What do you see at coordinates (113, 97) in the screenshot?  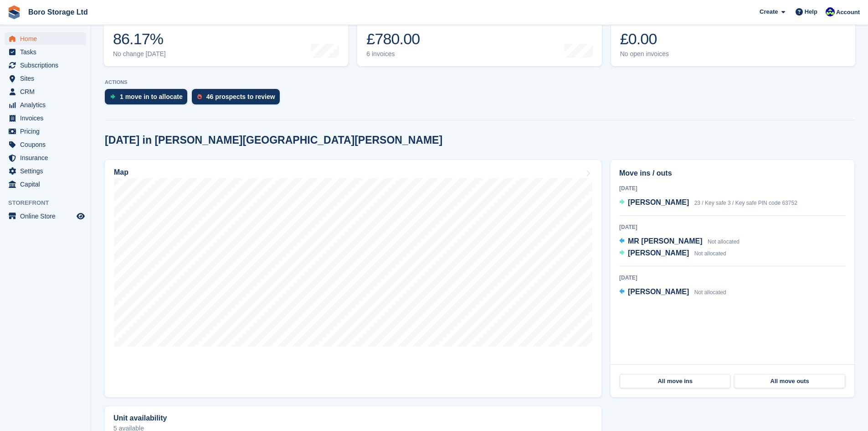 I see `img: move_ins_to_allocate_icon-fdf77a2bb77ea45bf5b3d319d69a93e2d87916cf1d5bf7949dd705db3b84f3ca.svg` at bounding box center [113, 97].